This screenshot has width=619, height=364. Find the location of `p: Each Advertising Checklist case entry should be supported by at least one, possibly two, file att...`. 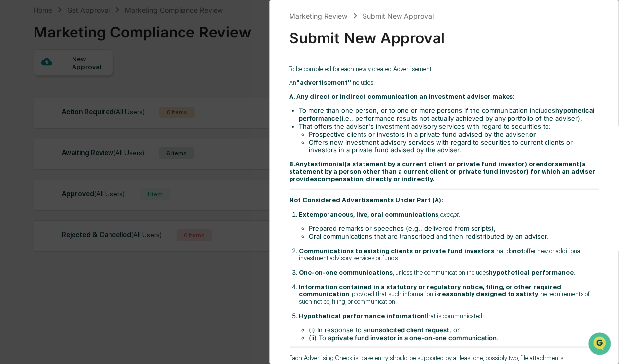

p: Each Advertising Checklist case entry should be supported by at least one, possibly two, file att... is located at coordinates (445, 357).